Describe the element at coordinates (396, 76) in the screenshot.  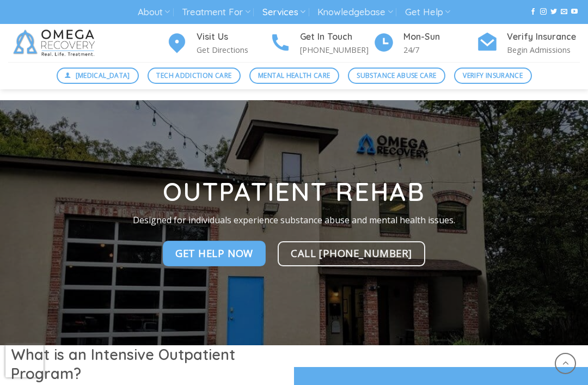
I see `a: Substance Abuse Care` at that location.